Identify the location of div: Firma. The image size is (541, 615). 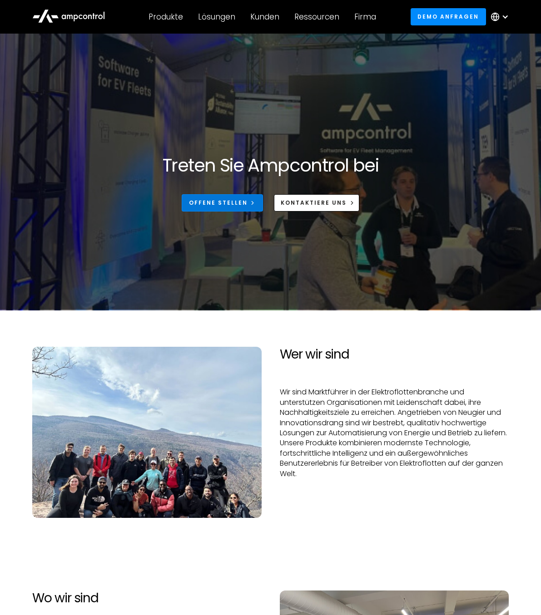
(365, 17).